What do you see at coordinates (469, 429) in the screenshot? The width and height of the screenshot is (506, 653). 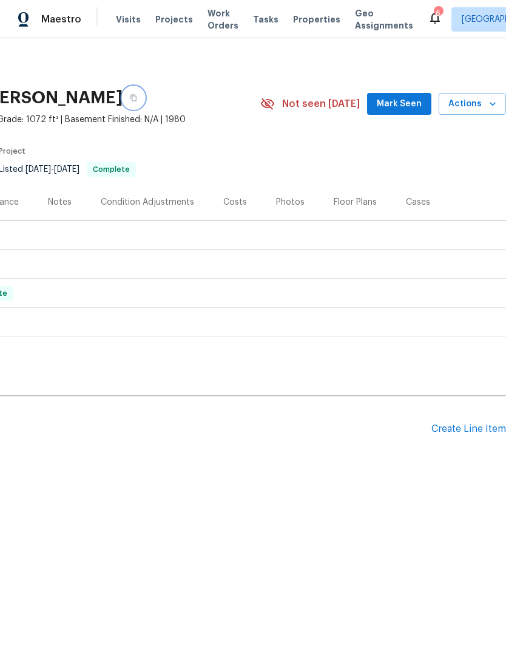 I see `div: Create Line Item` at bounding box center [469, 429].